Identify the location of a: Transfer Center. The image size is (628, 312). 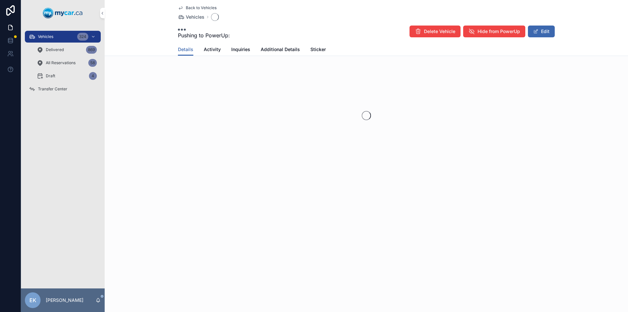
(63, 89).